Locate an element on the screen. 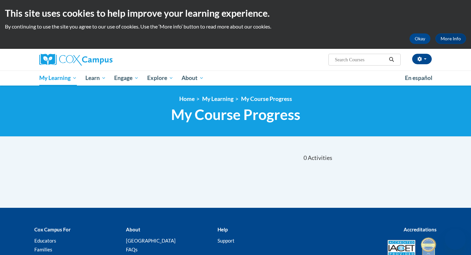 The width and height of the screenshot is (471, 255). a: Home is located at coordinates (187, 99).